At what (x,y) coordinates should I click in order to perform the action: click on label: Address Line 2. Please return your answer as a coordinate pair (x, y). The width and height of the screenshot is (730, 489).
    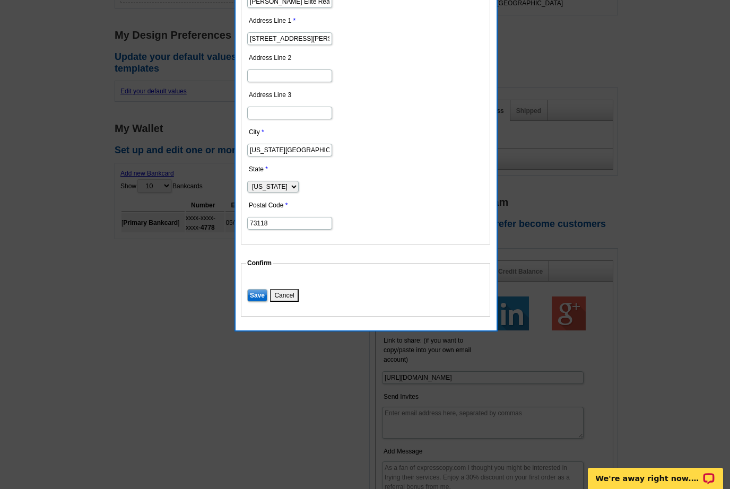
    Looking at the image, I should click on (297, 58).